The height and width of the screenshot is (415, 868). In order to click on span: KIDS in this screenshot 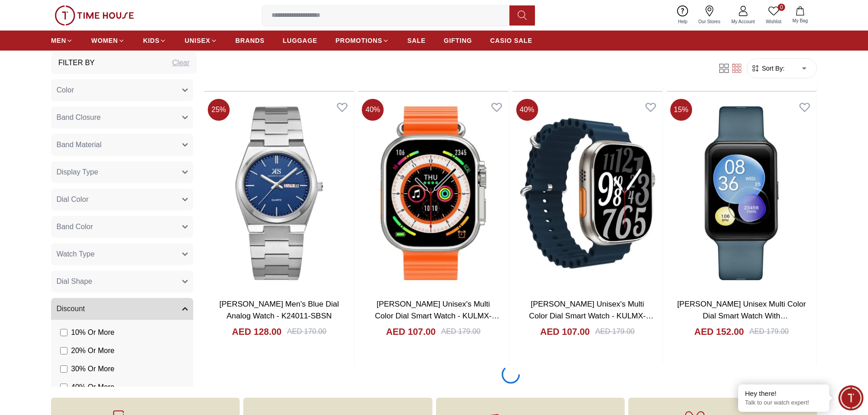, I will do `click(151, 41)`.